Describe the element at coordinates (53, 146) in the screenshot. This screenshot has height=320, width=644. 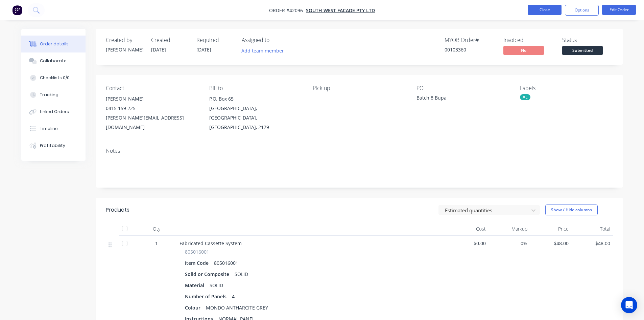
I see `button: Profitability` at that location.